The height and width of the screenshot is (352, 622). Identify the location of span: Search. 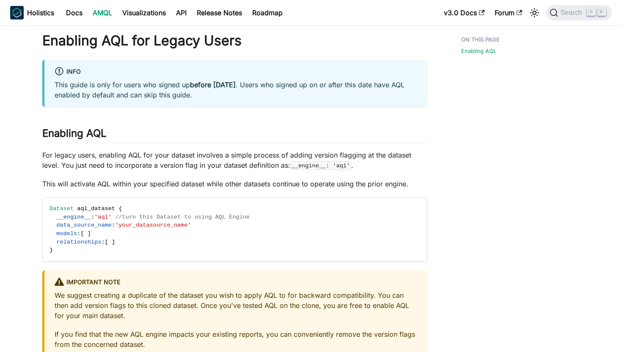
(572, 13).